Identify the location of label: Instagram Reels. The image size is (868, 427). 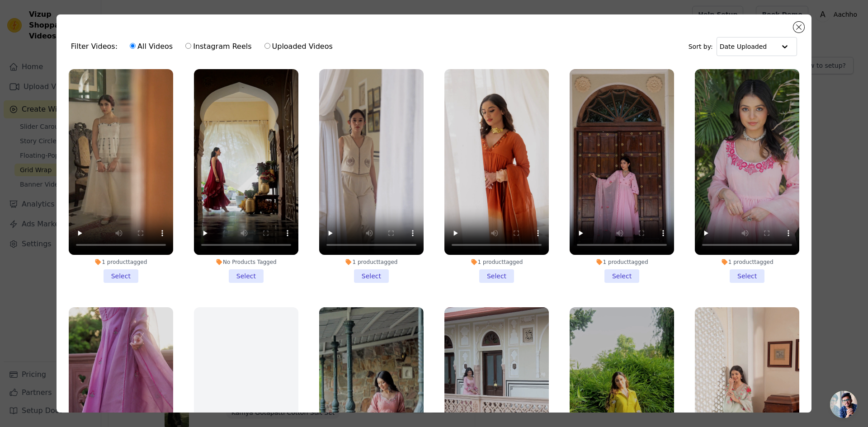
(218, 46).